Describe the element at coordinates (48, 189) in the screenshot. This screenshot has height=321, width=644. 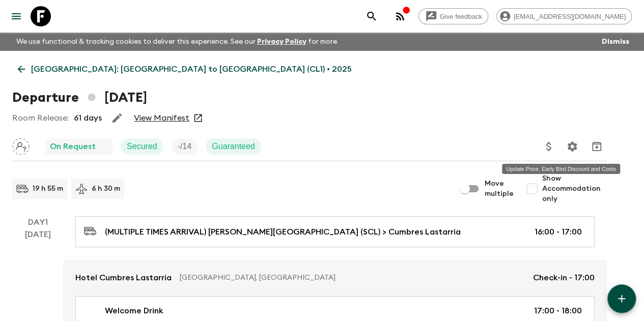
I see `p: 19 h 55 m` at that location.